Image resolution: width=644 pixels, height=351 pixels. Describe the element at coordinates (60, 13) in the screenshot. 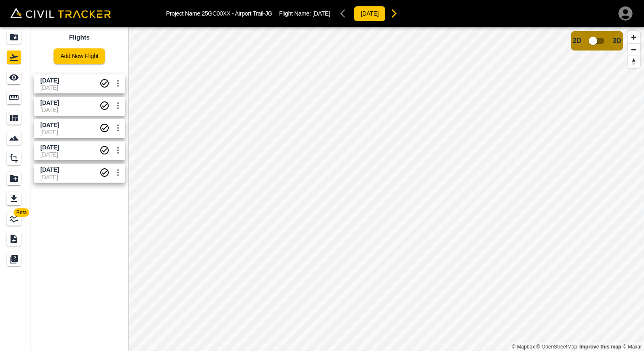

I see `img: Civil Tracker` at that location.